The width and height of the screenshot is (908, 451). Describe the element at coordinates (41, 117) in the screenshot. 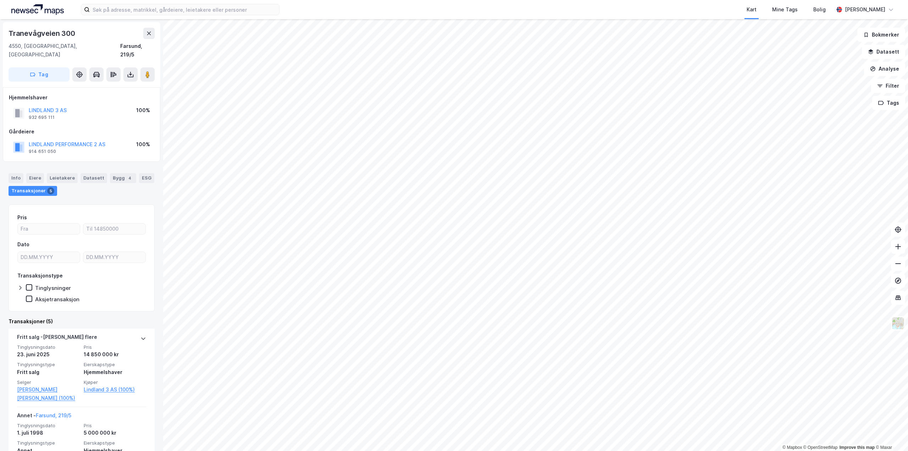

I see `div: 932 695 111` at that location.